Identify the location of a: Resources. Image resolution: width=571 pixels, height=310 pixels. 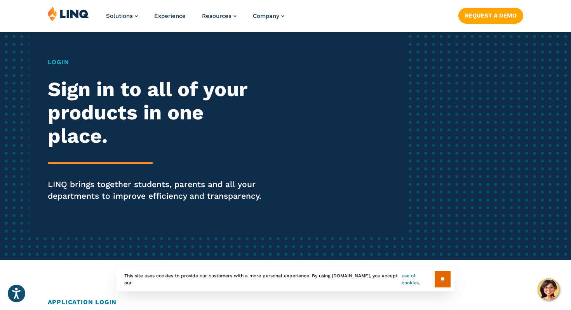
(219, 16).